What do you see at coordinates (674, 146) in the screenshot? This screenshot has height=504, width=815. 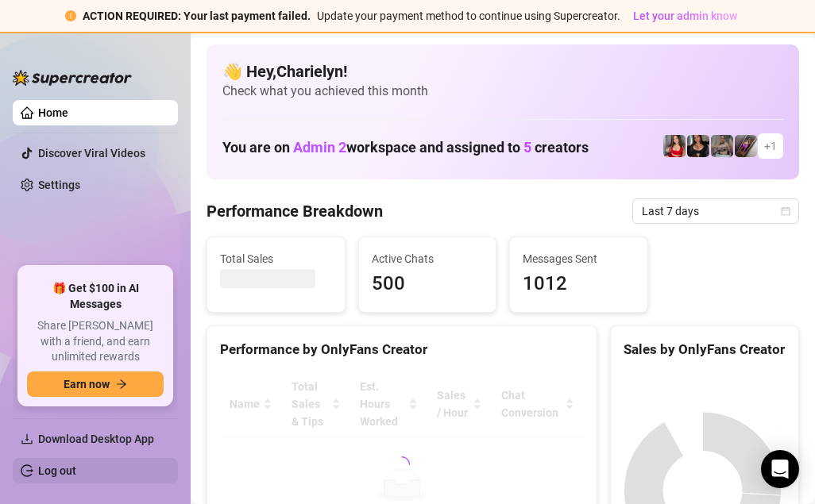 I see `img: Madi FREE` at bounding box center [674, 146].